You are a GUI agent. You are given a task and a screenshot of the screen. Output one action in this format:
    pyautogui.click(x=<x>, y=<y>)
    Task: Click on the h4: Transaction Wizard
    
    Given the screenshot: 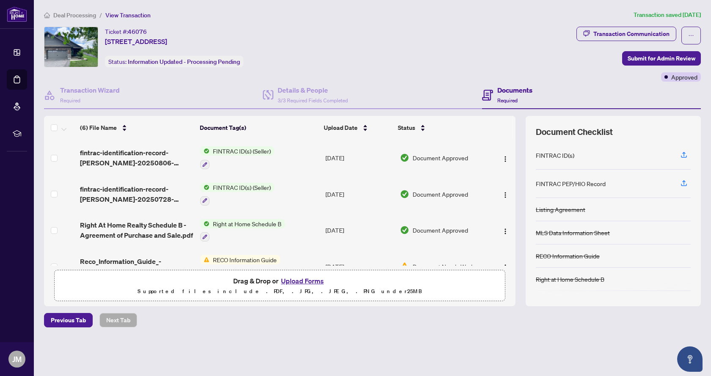 What is the action you would take?
    pyautogui.click(x=90, y=90)
    